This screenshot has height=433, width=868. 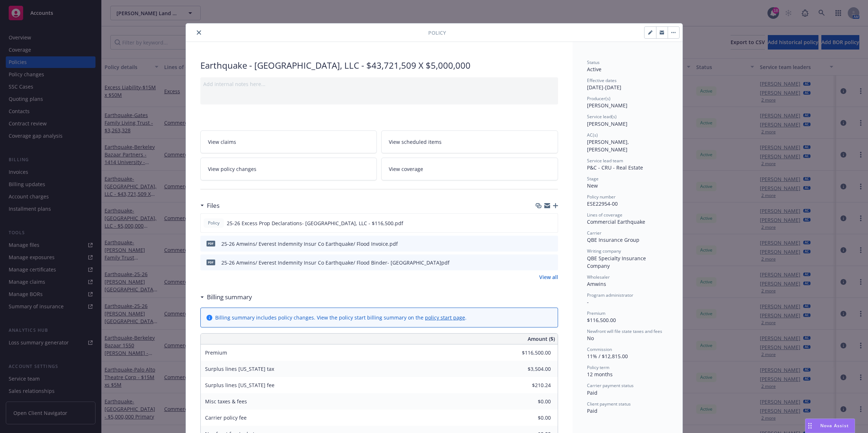 What do you see at coordinates (613, 240) in the screenshot?
I see `span: QBE Insurance Group` at bounding box center [613, 240].